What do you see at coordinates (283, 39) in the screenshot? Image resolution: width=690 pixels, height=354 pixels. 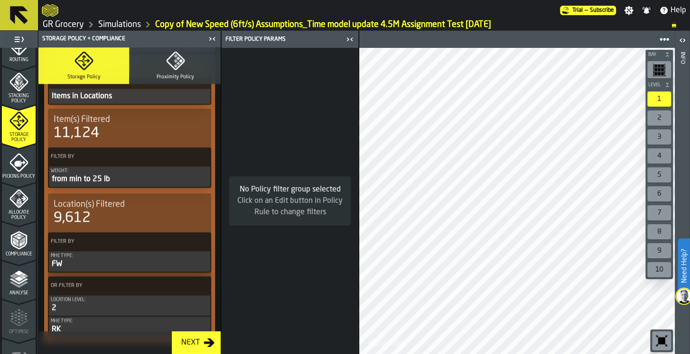 I see `div: Filter Policy Params` at bounding box center [283, 39].